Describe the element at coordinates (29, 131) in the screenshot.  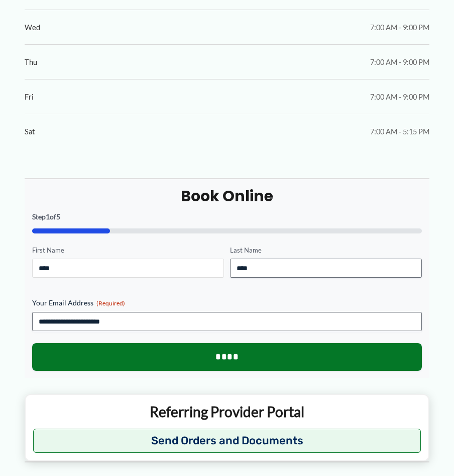
I see `span: Sat` at that location.